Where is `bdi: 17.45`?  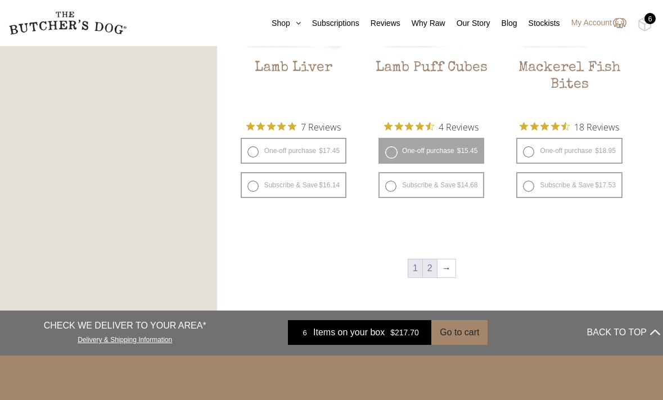
bdi: 17.45 is located at coordinates (329, 151).